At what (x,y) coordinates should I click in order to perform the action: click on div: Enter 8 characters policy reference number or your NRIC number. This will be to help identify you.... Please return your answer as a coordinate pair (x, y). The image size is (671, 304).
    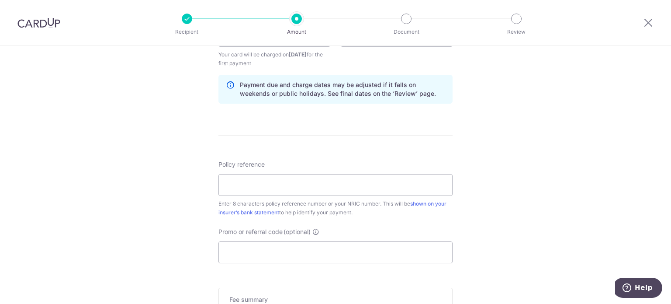
    Looking at the image, I should click on (336, 208).